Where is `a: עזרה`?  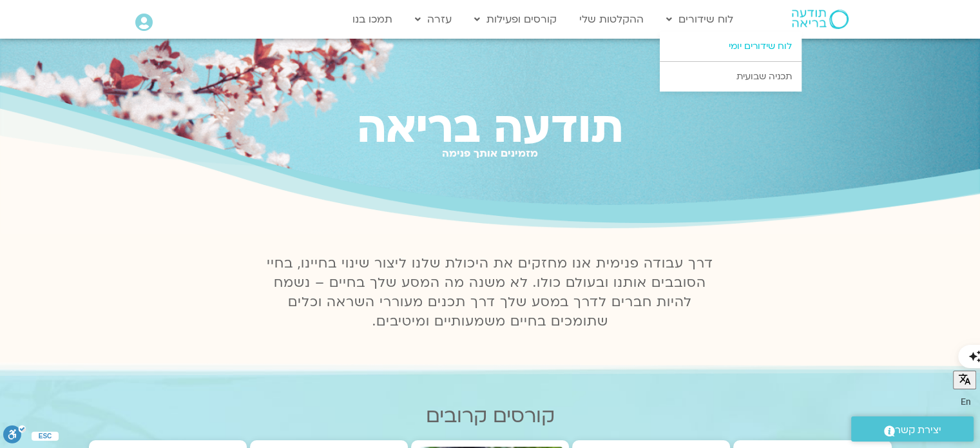
a: עזרה is located at coordinates (433, 20).